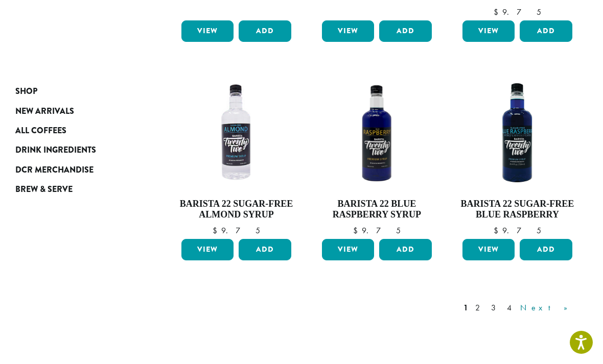 This screenshot has width=603, height=364. I want to click on h4: Barista 22 Sugar-Free Almond Syrup, so click(236, 209).